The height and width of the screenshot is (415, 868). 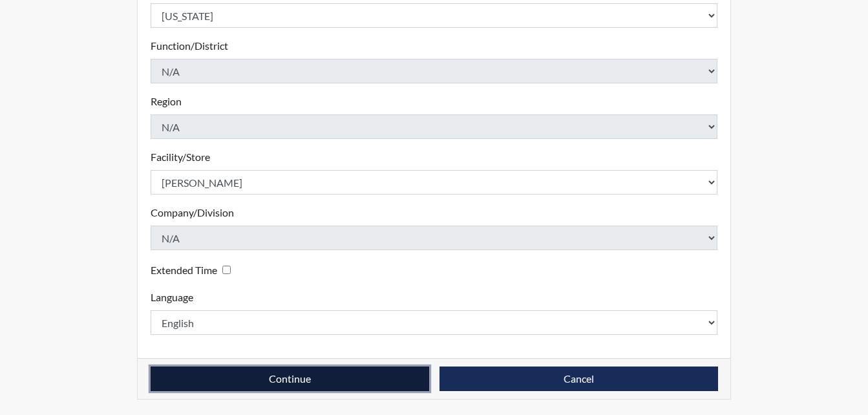 I want to click on button: Cancel, so click(x=579, y=379).